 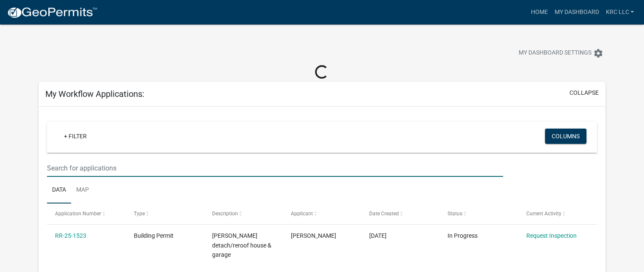 I want to click on h5: My Workflow Applications:, so click(x=95, y=94).